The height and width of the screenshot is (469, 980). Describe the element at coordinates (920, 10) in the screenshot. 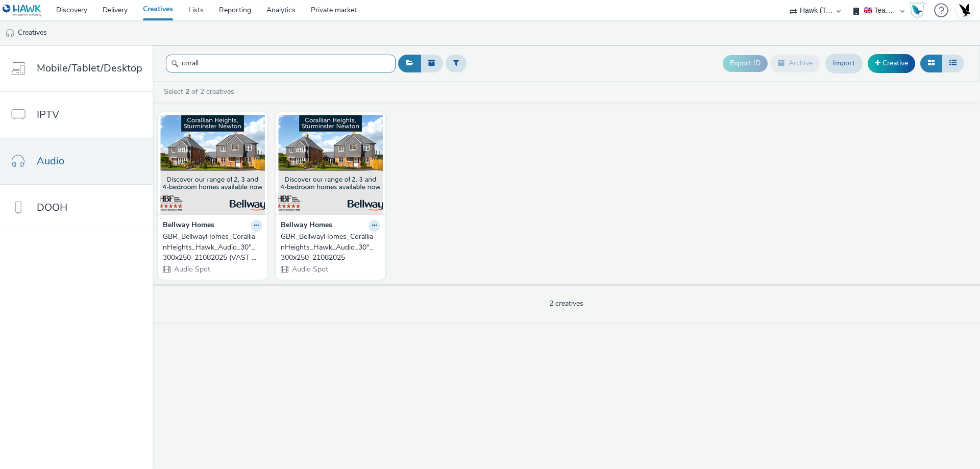

I see `a: Hawk Academy` at that location.